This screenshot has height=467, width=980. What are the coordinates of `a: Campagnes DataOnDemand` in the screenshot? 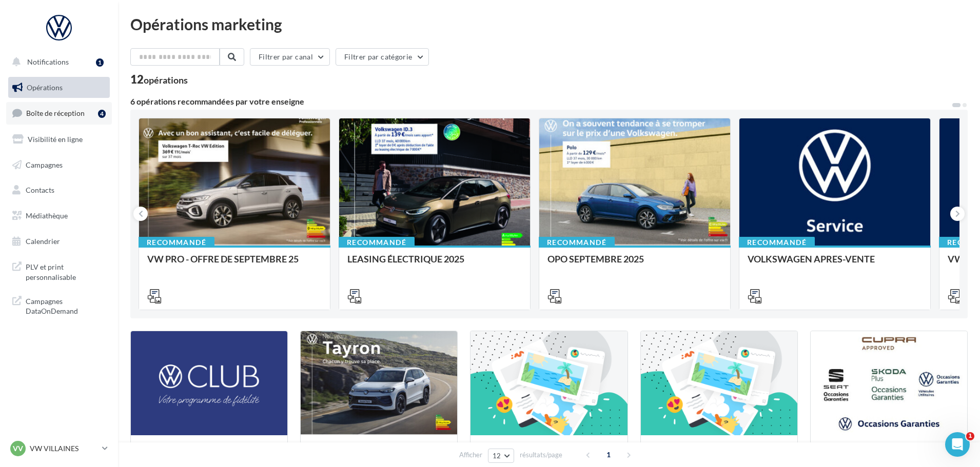 It's located at (59, 305).